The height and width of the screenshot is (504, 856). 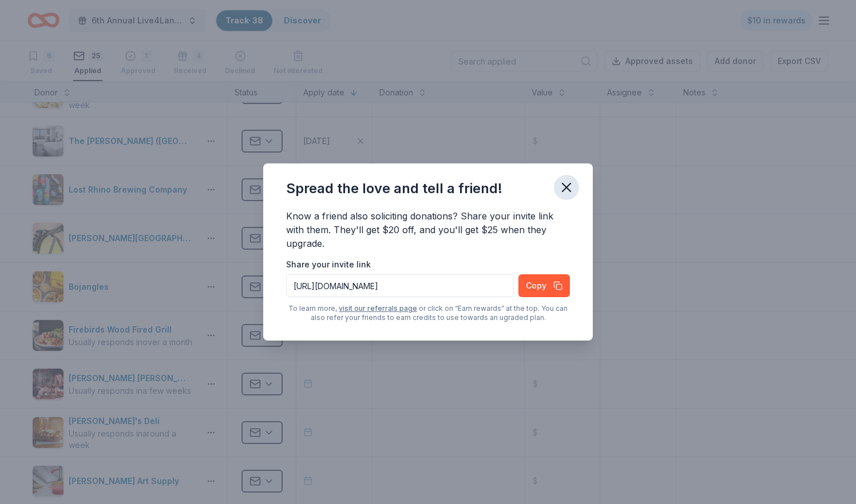 What do you see at coordinates (394, 189) in the screenshot?
I see `div: Spread the love and tell a friend!` at bounding box center [394, 189].